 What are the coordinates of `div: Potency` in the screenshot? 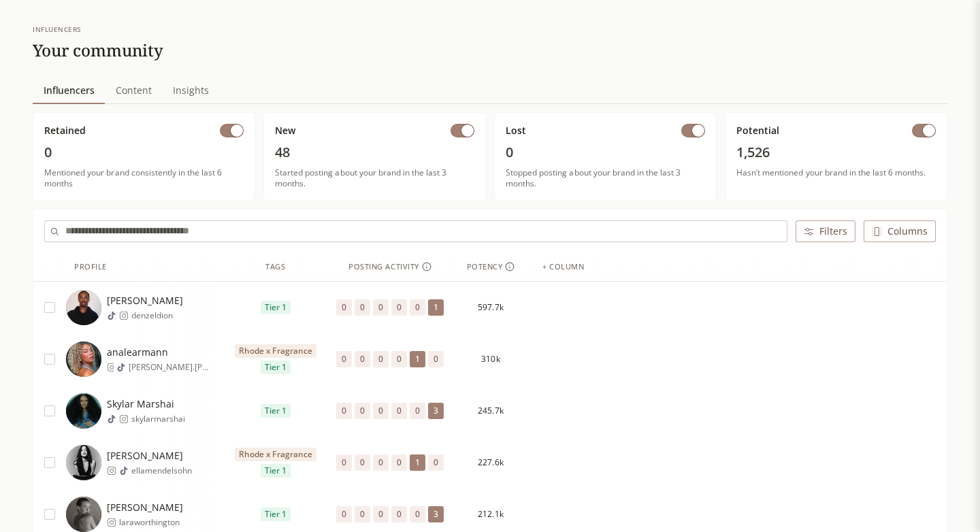 It's located at (491, 267).